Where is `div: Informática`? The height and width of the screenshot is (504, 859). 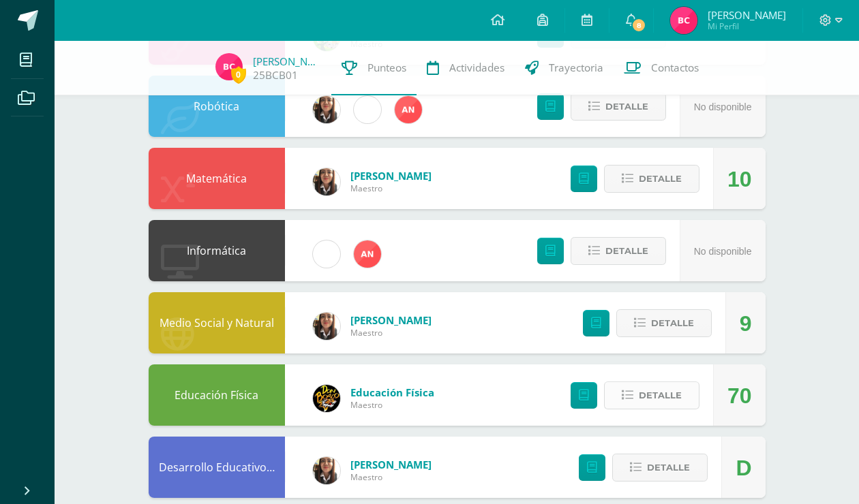 div: Informática is located at coordinates (217, 251).